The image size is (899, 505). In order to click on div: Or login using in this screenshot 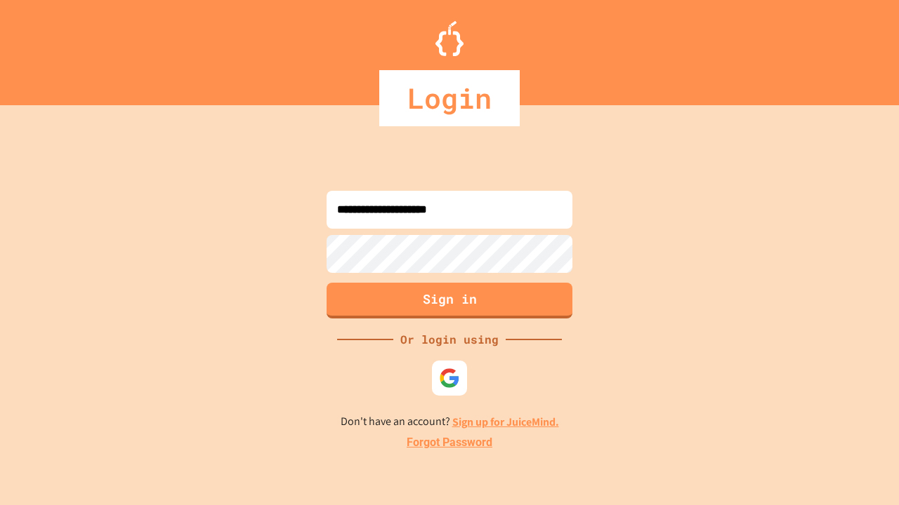, I will do `click(449, 340)`.